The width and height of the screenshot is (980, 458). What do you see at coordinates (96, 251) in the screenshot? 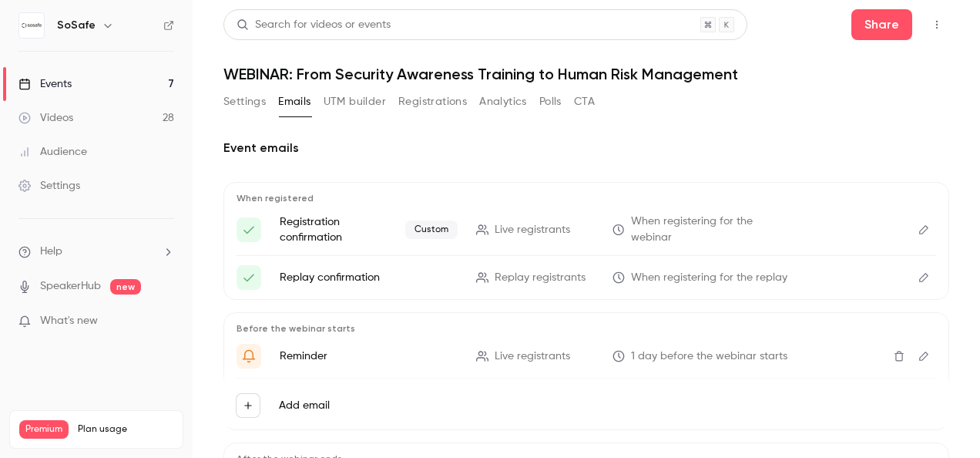
I see `li: help-dropdown-opener` at bounding box center [96, 251].